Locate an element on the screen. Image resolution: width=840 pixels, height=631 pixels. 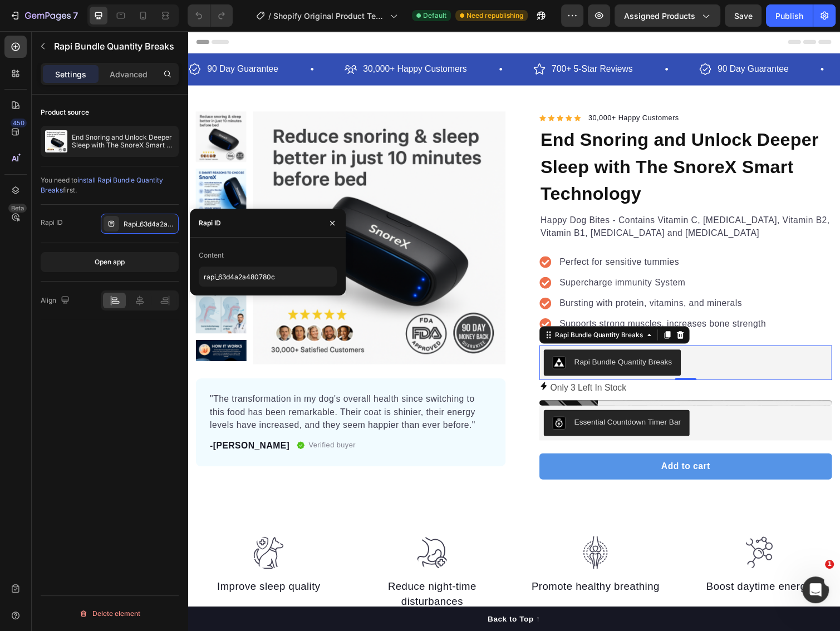
button: Open app is located at coordinates (109, 262).